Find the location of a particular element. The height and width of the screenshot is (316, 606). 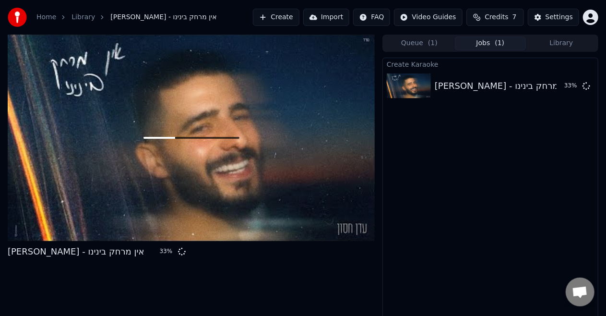

button: Create is located at coordinates (276, 17).